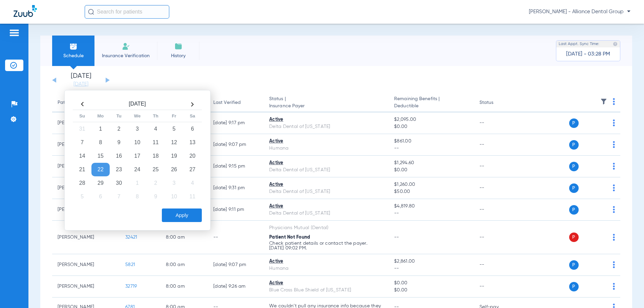 Image resolution: width=644 pixels, height=308 pixels. What do you see at coordinates (178, 46) in the screenshot?
I see `img: History` at bounding box center [178, 46].